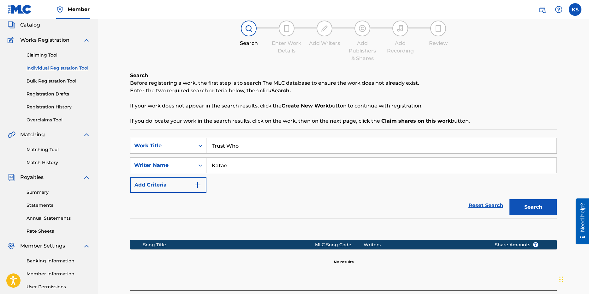 The height and width of the screenshot is (294, 589). What do you see at coordinates (24, 25) in the screenshot?
I see `a: CatalogCatalog` at bounding box center [24, 25].